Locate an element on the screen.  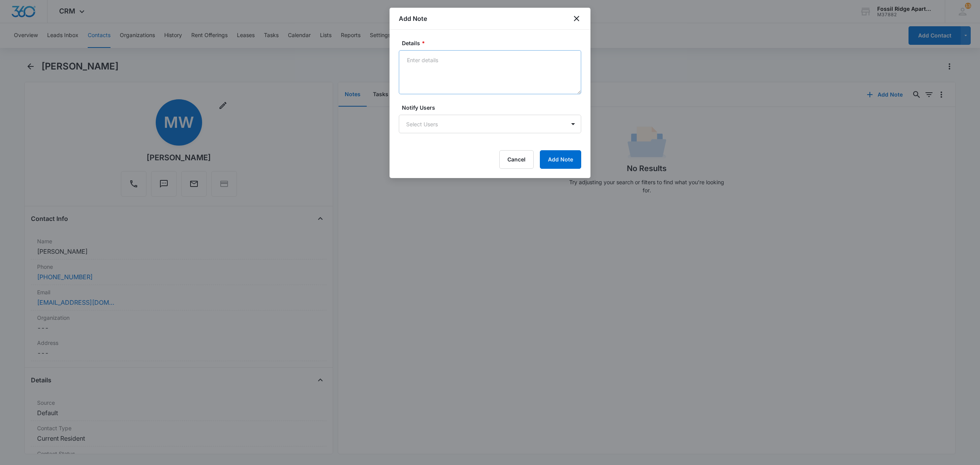
label: Notify Users is located at coordinates (493, 107).